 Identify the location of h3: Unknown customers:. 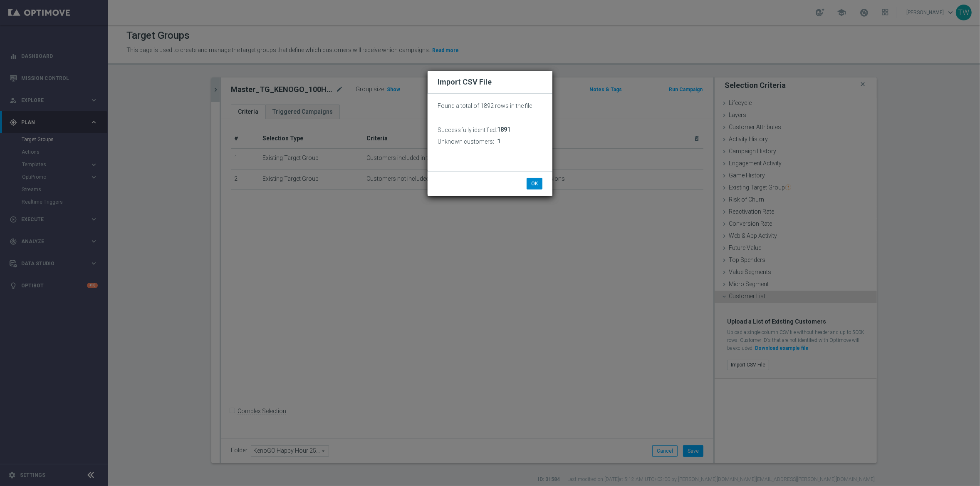
(466, 142).